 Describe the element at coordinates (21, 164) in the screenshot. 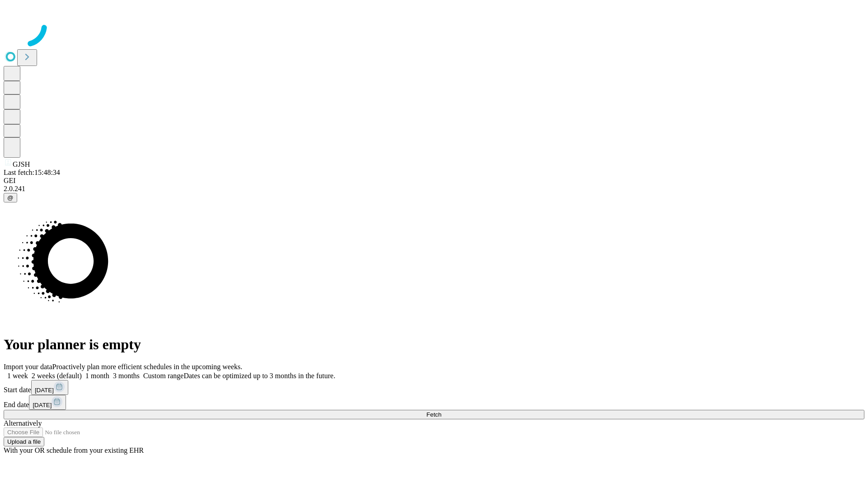

I see `span: GJSH` at that location.